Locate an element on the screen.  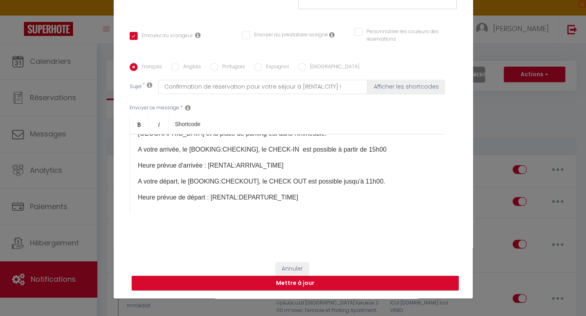
label: Espagnol is located at coordinates (275, 67).